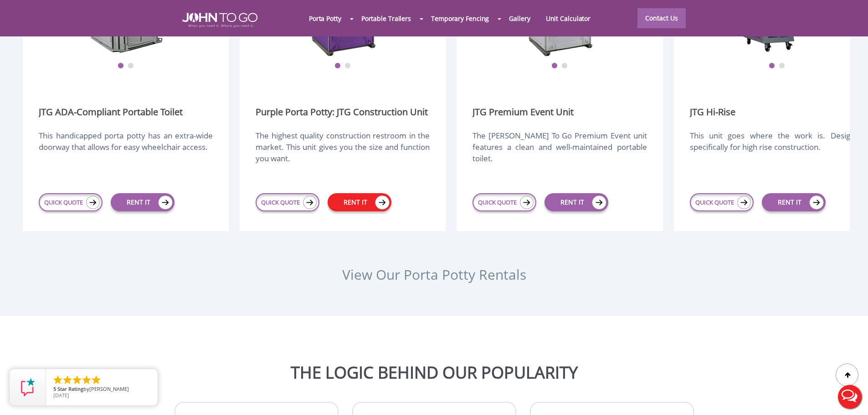  I want to click on div: This handicapped porta potty has an extra-wide doorway that allows for easy wheelchair access., so click(126, 152).